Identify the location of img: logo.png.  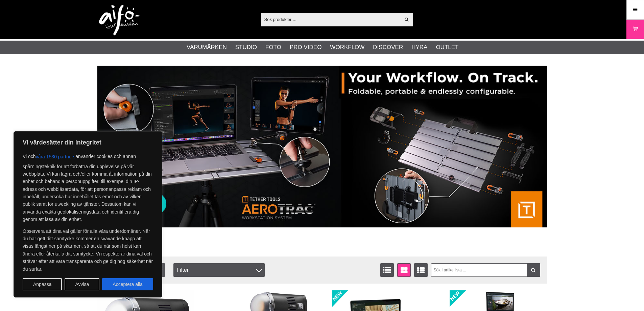
(119, 20).